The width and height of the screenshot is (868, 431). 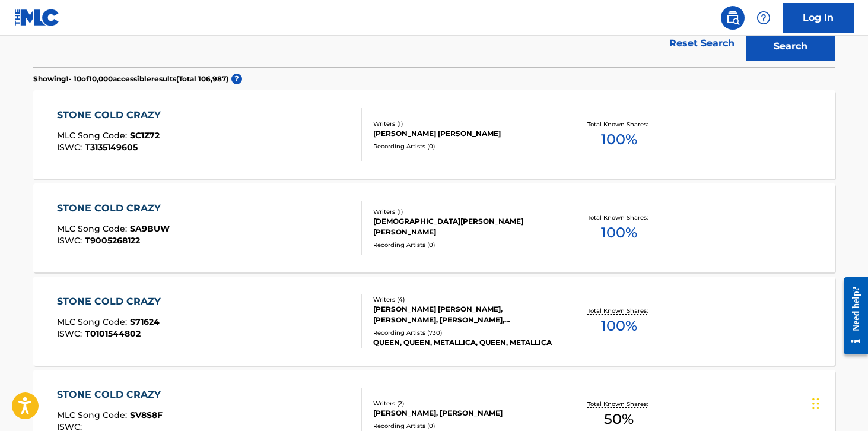 I want to click on span: T3135149605, so click(x=111, y=147).